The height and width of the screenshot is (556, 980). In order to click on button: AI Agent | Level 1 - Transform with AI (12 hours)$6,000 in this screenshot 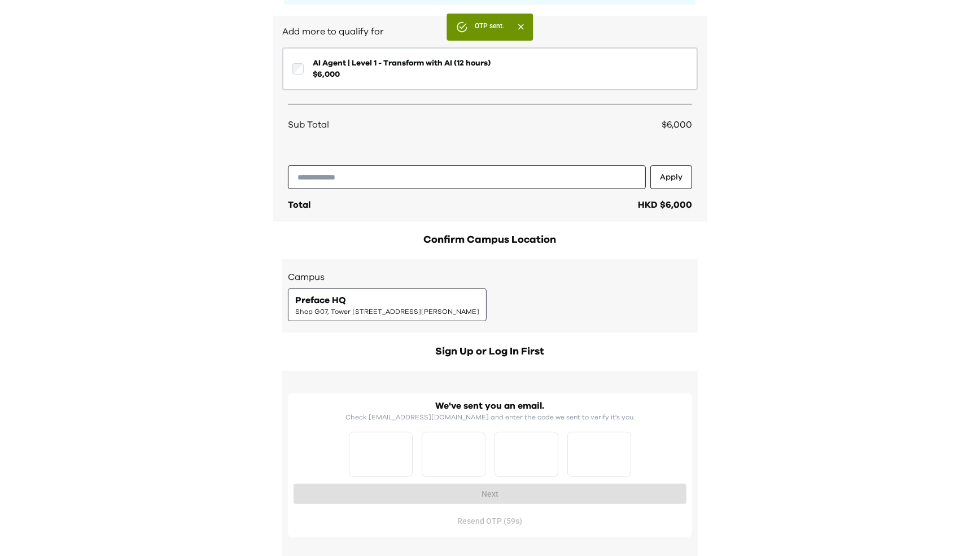, I will do `click(490, 69)`.